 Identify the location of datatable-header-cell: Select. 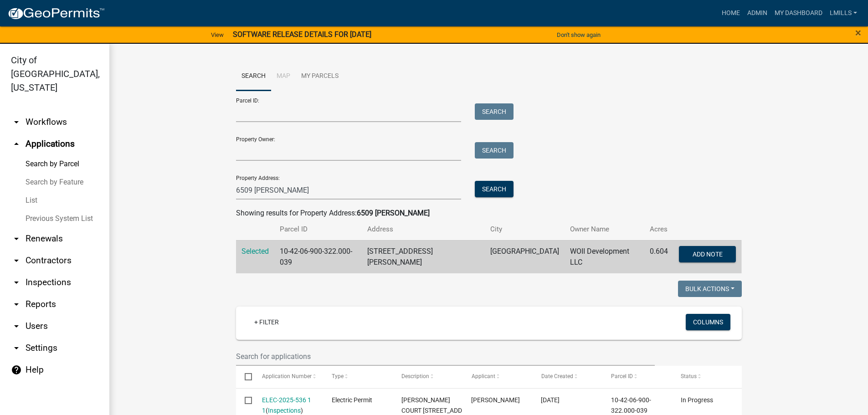
(245, 377).